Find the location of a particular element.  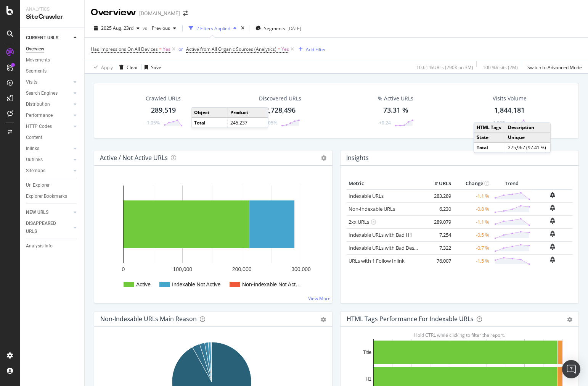

td: 275,967 (97.41 %) is located at coordinates (527, 148).